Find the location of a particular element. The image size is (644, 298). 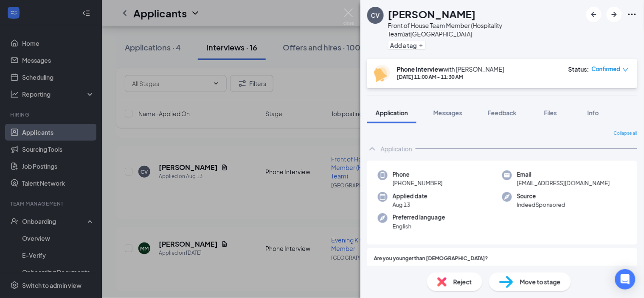

span: Phone is located at coordinates (418, 175).